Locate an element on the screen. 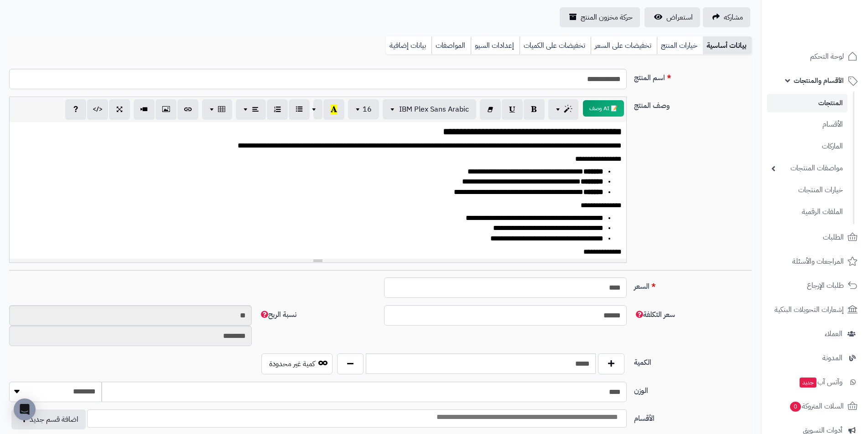 Image resolution: width=868 pixels, height=434 pixels. span: المدونة is located at coordinates (832, 358).